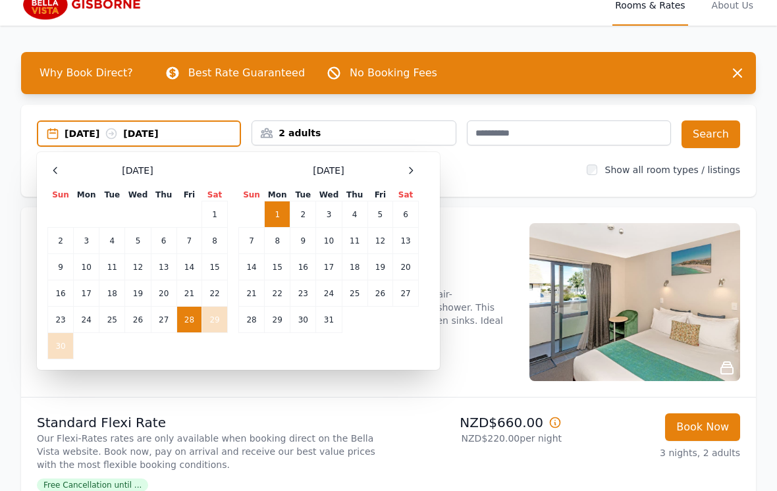 This screenshot has height=491, width=777. What do you see at coordinates (710, 134) in the screenshot?
I see `button: Search` at bounding box center [710, 134].